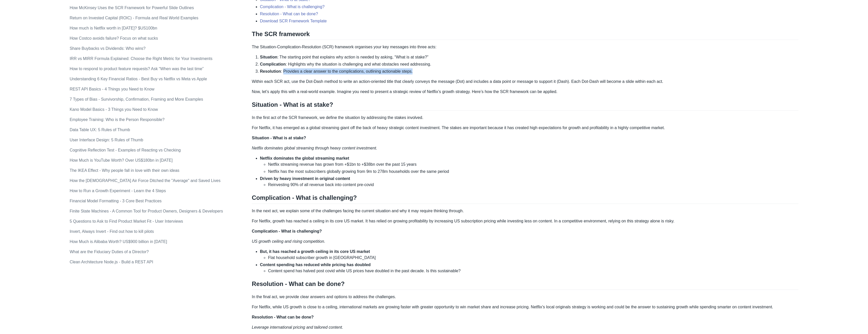 Image resolution: width=868 pixels, height=334 pixels. What do you see at coordinates (525, 211) in the screenshot?
I see `p: In the next act, we explain some of the challenges facing the current situation and why it may re...` at bounding box center [525, 211].